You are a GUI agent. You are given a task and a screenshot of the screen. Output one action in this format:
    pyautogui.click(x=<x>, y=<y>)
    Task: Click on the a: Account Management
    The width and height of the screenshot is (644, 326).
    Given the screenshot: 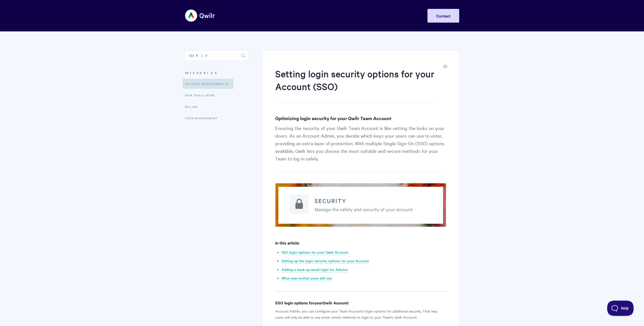 What is the action you would take?
    pyautogui.click(x=208, y=84)
    